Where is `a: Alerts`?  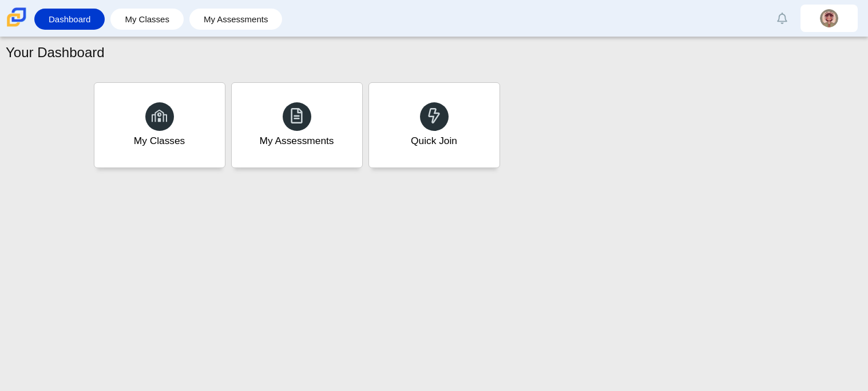 a: Alerts is located at coordinates (782, 19).